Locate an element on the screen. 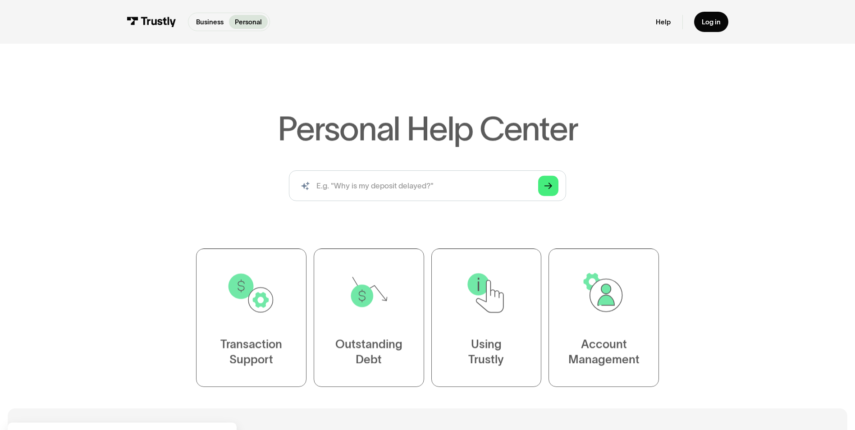 The height and width of the screenshot is (430, 855). a: Business is located at coordinates (210, 22).